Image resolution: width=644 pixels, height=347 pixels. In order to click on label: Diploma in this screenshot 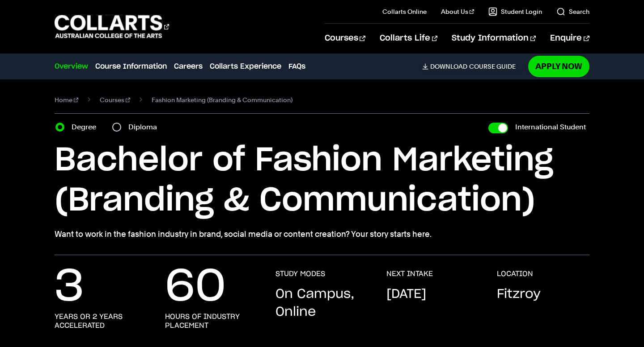, I will do `click(145, 127)`.